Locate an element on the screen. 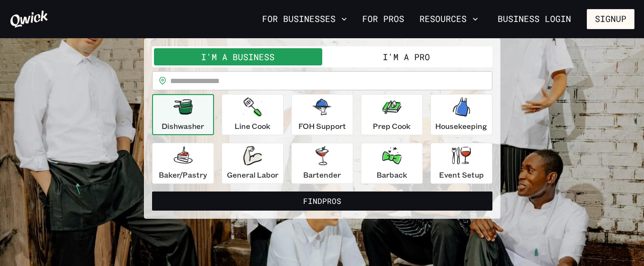  a: Business Login is located at coordinates (534, 19).